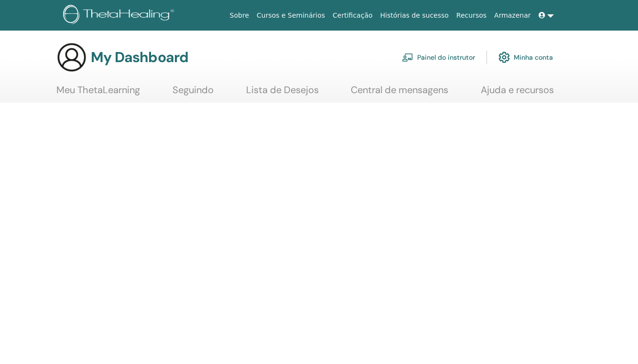  Describe the element at coordinates (291, 15) in the screenshot. I see `a: Cursos e Seminários` at that location.